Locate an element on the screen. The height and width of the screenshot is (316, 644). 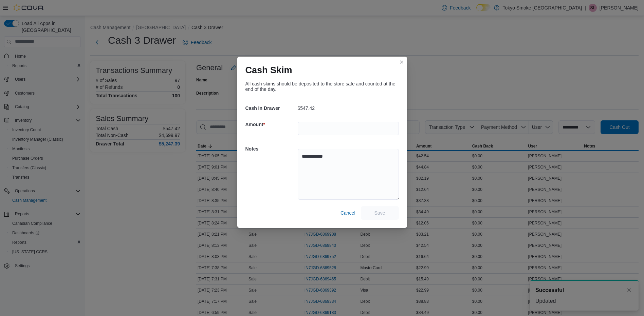
div: All cash skims should be deposited to the store safe and counted at the end of the day. is located at coordinates (322, 87).